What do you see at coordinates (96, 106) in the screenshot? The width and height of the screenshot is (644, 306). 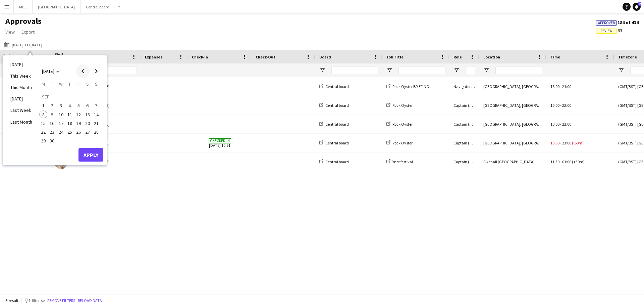 I see `span: 7` at bounding box center [96, 106].